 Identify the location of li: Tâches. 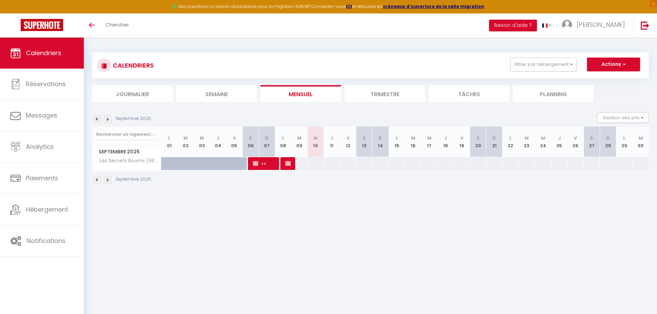
(469, 93).